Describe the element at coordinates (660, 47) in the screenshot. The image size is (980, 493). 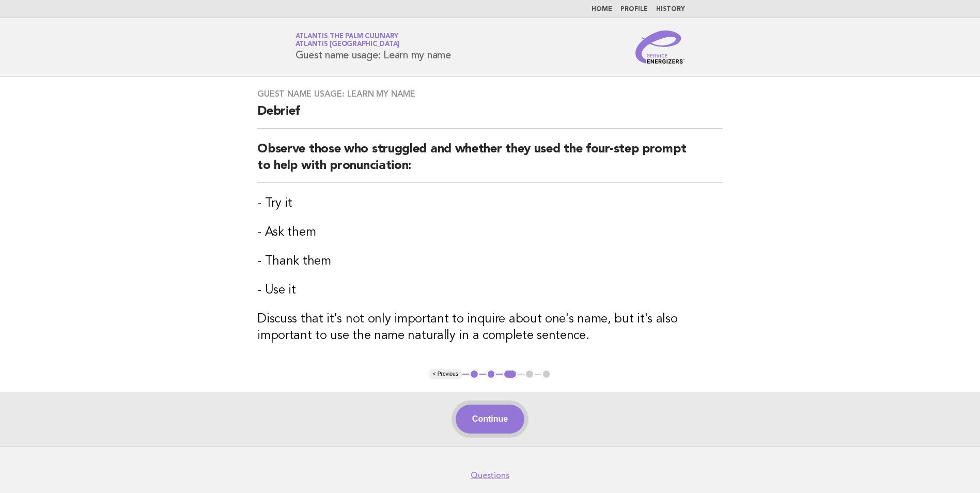
I see `img: Service Energizers` at that location.